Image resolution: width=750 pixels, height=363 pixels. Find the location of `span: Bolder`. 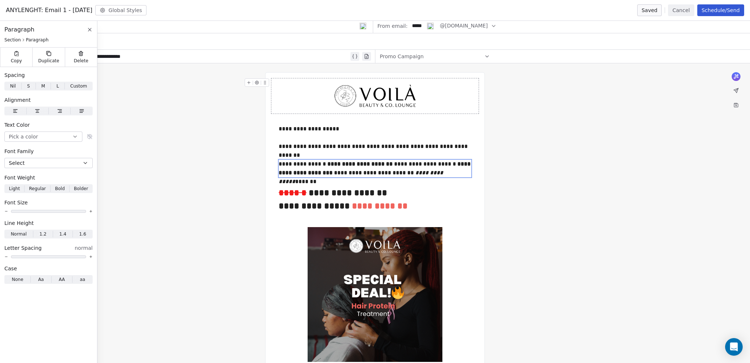

span: Bolder is located at coordinates (81, 189).